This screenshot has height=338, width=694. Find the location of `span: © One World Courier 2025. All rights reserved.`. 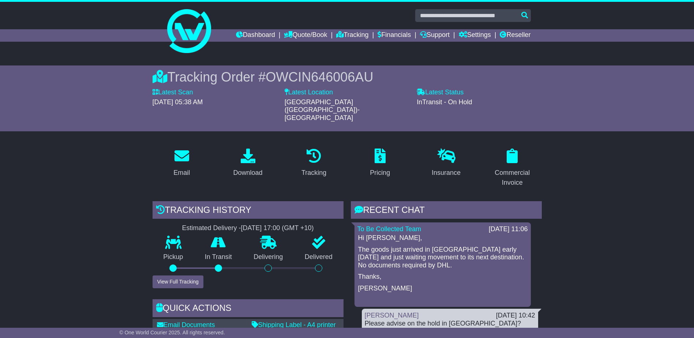

span: © One World Courier 2025. All rights reserved. is located at coordinates (172, 332).